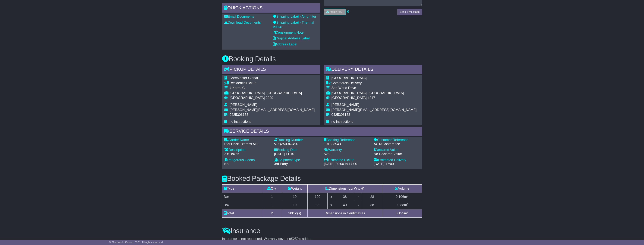 The width and height of the screenshot is (644, 245). I want to click on td: Qty., so click(272, 189).